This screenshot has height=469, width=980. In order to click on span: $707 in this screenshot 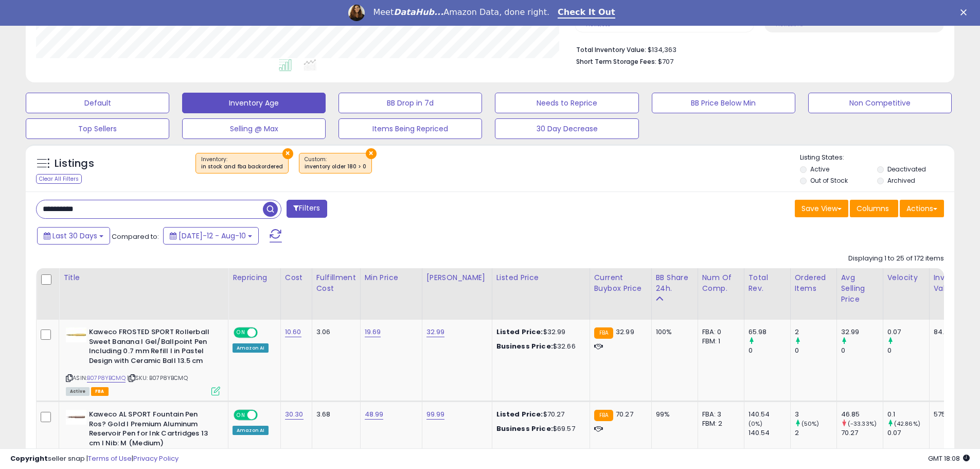, I will do `click(666, 61)`.